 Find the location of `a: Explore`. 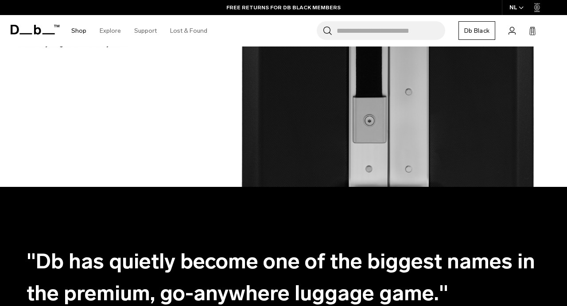

a: Explore is located at coordinates (110, 31).